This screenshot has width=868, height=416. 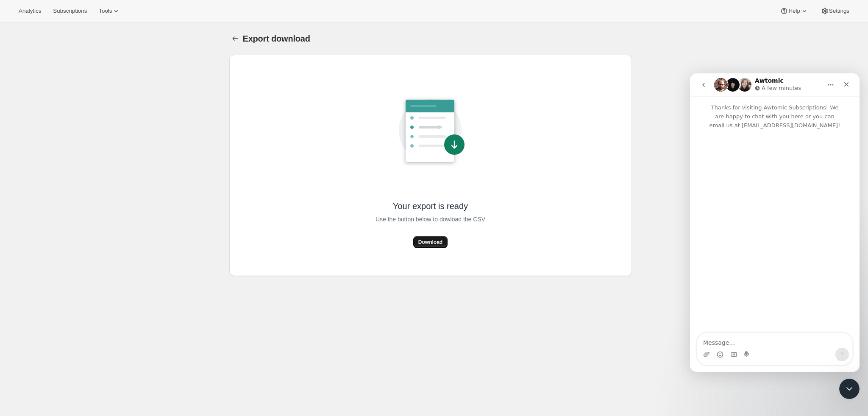 What do you see at coordinates (430, 206) in the screenshot?
I see `span: Your export is ready` at bounding box center [430, 206].